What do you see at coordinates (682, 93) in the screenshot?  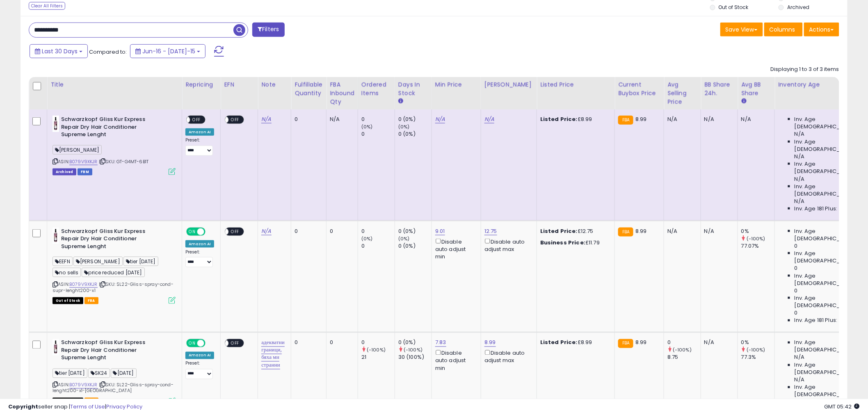 I see `div: Avg Selling Price` at bounding box center [682, 93].